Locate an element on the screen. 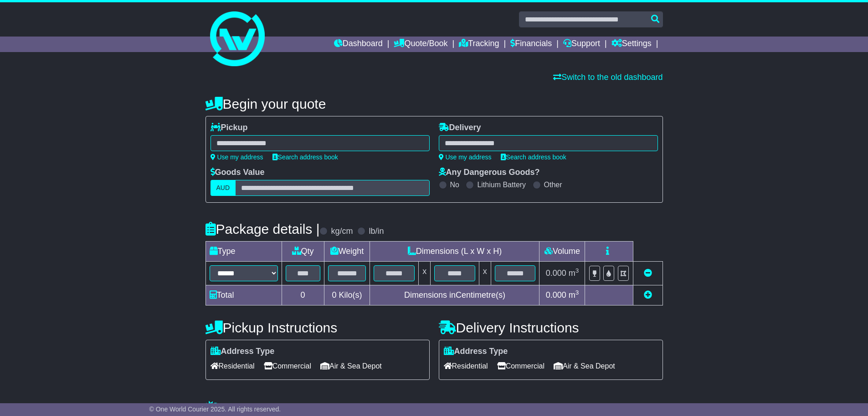 This screenshot has height=416, width=868. label: AUD is located at coordinates (223, 188).